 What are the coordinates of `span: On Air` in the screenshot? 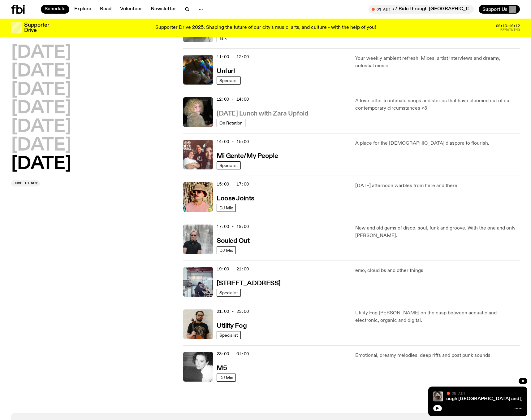 It's located at (459, 393).